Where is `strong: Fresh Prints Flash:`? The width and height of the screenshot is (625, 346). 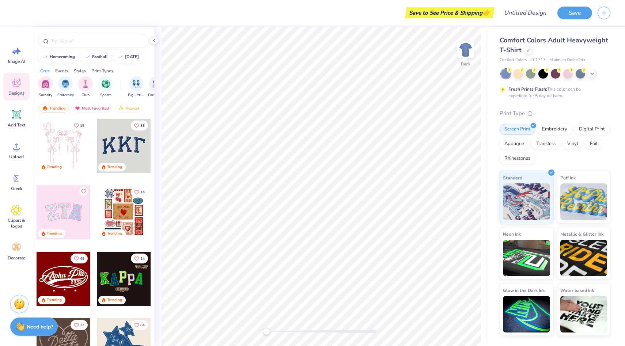
strong: Fresh Prints Flash: is located at coordinates (528, 89).